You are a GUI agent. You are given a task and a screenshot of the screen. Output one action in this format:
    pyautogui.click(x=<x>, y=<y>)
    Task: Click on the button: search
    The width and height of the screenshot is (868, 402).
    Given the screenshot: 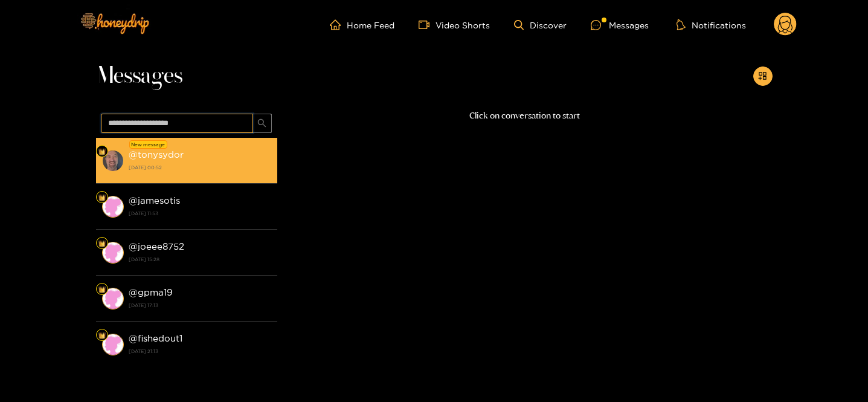 What is the action you would take?
    pyautogui.click(x=262, y=123)
    